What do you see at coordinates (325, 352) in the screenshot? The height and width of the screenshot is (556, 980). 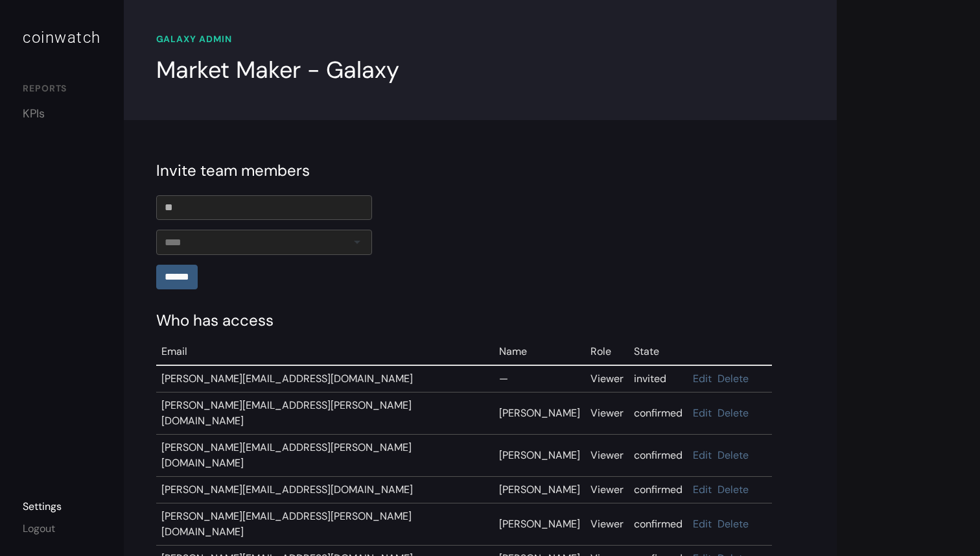 I see `td: Email` at bounding box center [325, 352].